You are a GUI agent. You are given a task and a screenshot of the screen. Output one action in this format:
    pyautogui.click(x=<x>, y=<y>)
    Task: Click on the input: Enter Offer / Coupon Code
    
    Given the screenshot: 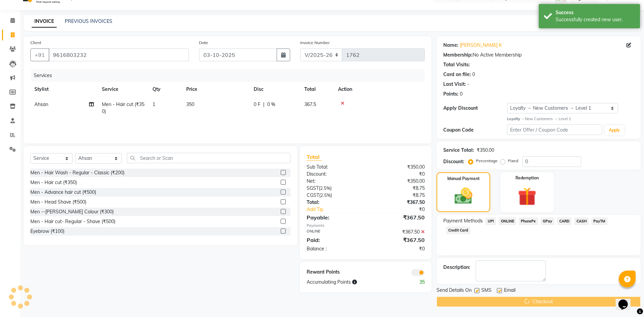 What is the action you would take?
    pyautogui.click(x=554, y=130)
    